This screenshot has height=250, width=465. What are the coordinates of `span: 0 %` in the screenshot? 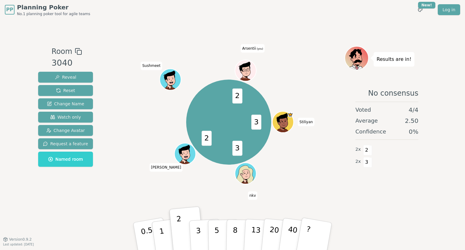 It's located at (414, 132).